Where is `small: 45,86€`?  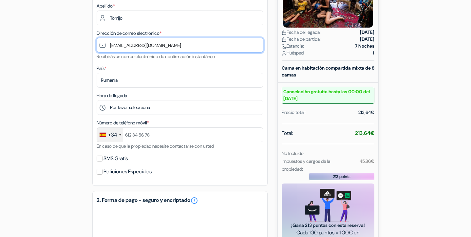 small: 45,86€ is located at coordinates (367, 161).